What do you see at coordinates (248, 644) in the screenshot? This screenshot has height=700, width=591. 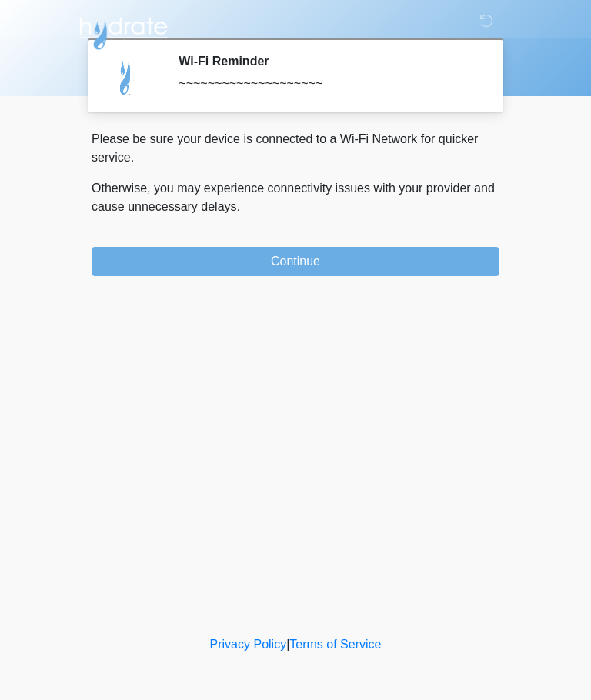 I see `a: Privacy Policy` at bounding box center [248, 644].